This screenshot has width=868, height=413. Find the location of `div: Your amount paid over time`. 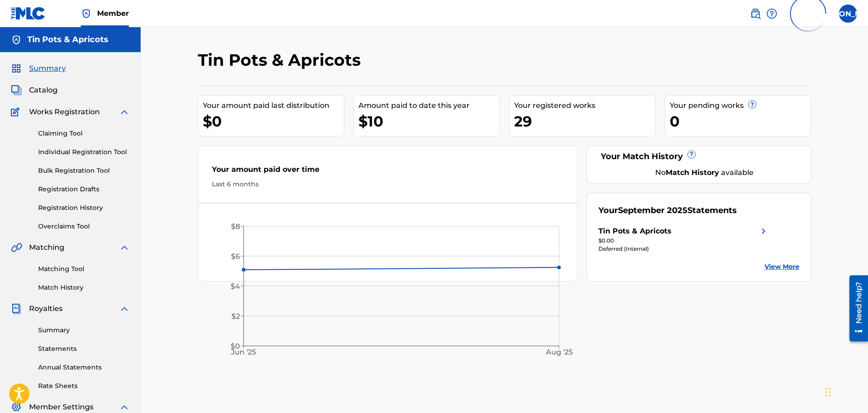

div: Your amount paid over time is located at coordinates (388, 172).